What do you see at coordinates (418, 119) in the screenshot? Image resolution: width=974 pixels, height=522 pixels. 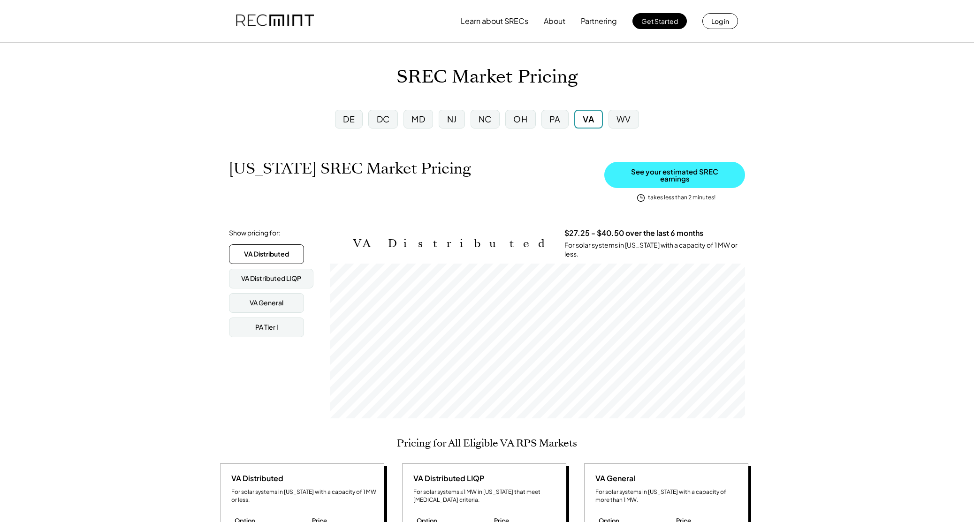 I see `div: MD` at bounding box center [418, 119].